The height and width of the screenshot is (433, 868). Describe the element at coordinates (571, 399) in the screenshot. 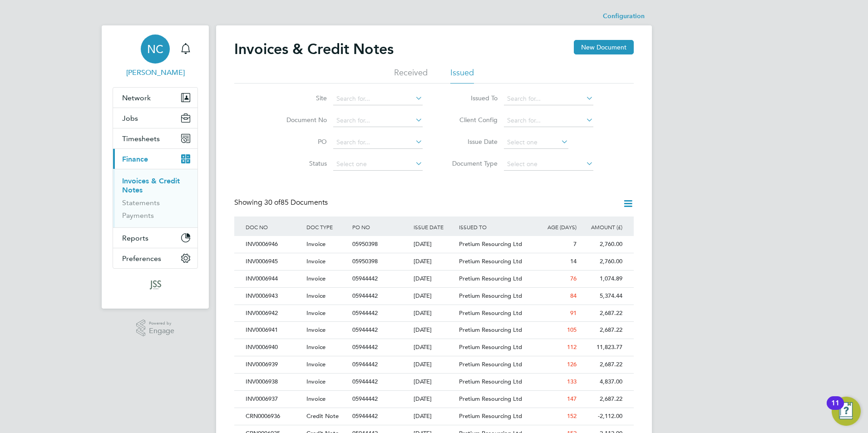

I see `span: 147` at that location.